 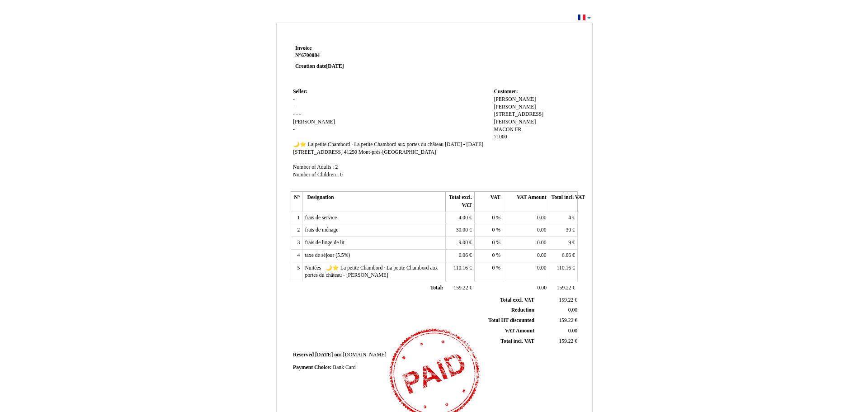 What do you see at coordinates (344, 367) in the screenshot?
I see `span: Bank Card` at bounding box center [344, 367].